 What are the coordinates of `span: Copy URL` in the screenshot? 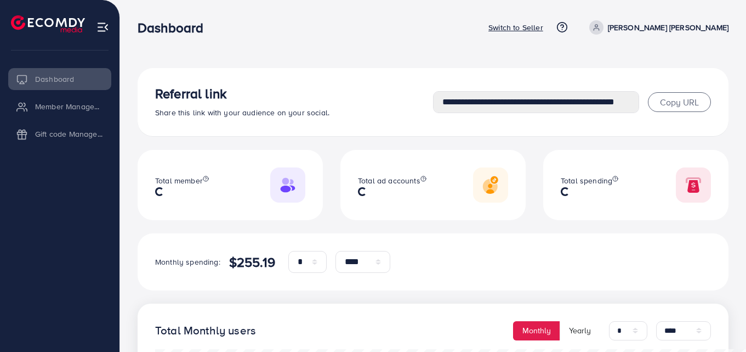 It's located at (679, 102).